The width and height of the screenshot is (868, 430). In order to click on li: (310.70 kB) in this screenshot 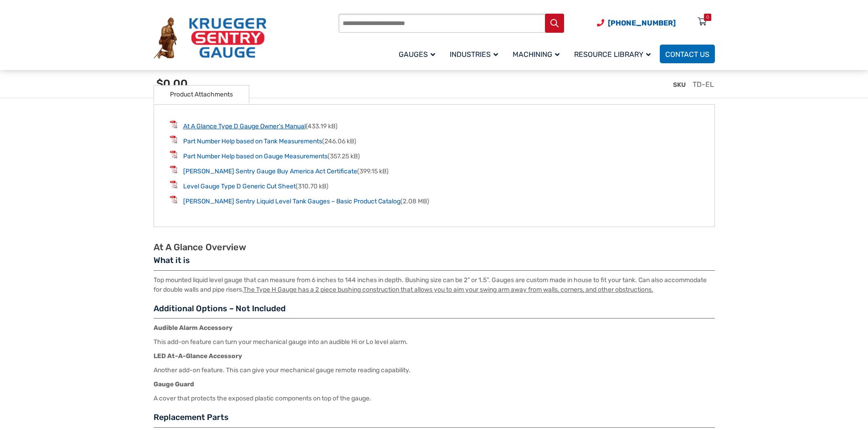, I will do `click(434, 186)`.